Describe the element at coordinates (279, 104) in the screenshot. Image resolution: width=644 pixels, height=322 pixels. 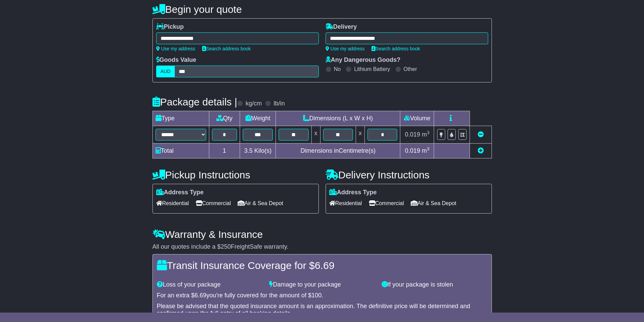
I see `label: lb/in` at that location.